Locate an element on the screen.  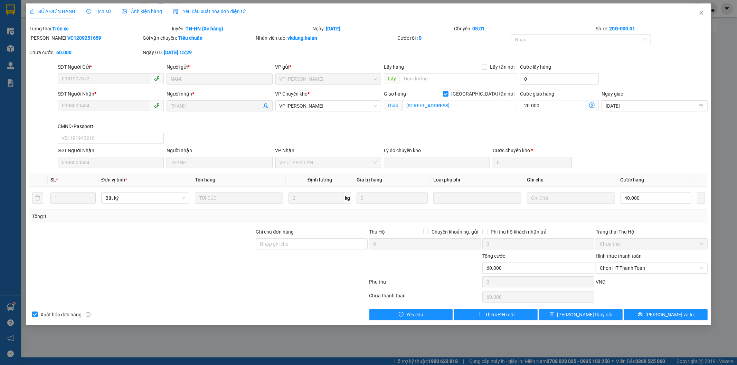
div: SĐT Người Nhận is located at coordinates (111, 94).